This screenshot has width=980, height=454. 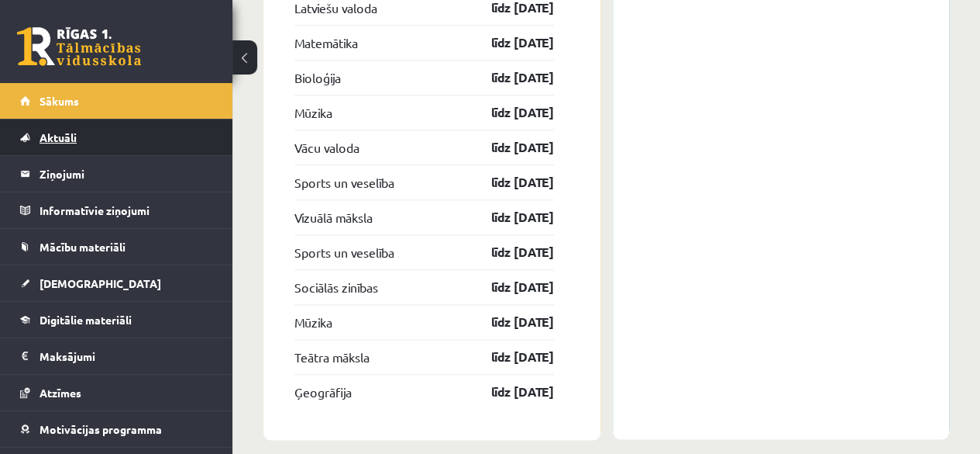 What do you see at coordinates (116, 174) in the screenshot?
I see `a: Ziņojumi` at bounding box center [116, 174].